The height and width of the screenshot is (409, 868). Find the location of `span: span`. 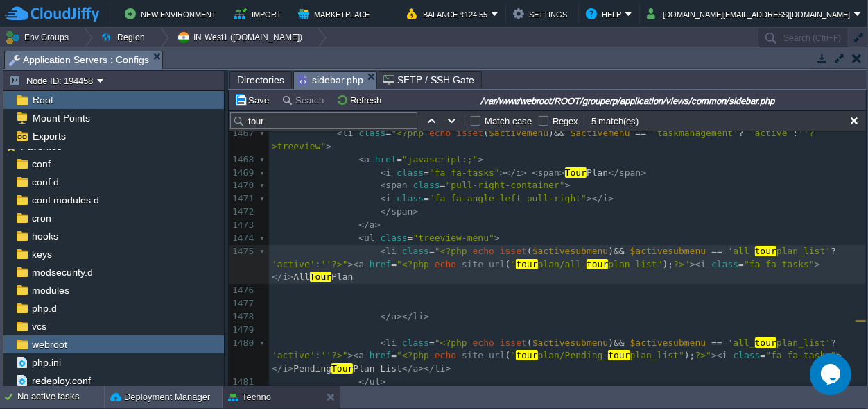

span: span is located at coordinates (630, 172).